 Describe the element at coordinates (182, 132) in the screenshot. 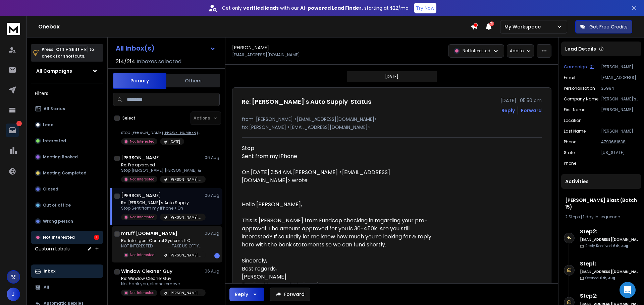

I see `tcxspan: Call 219-405-9360 via 3CX` at that location.